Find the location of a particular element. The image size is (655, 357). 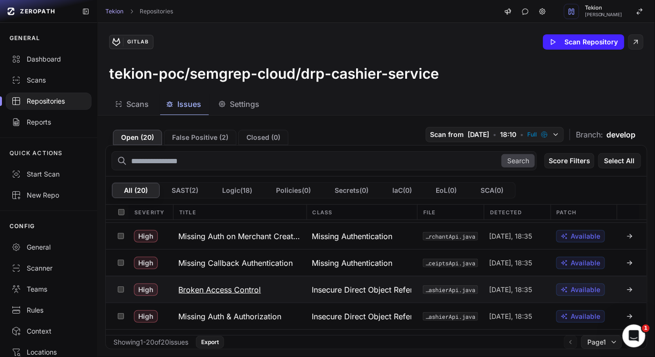

nav: breadcrumb is located at coordinates (139, 11).